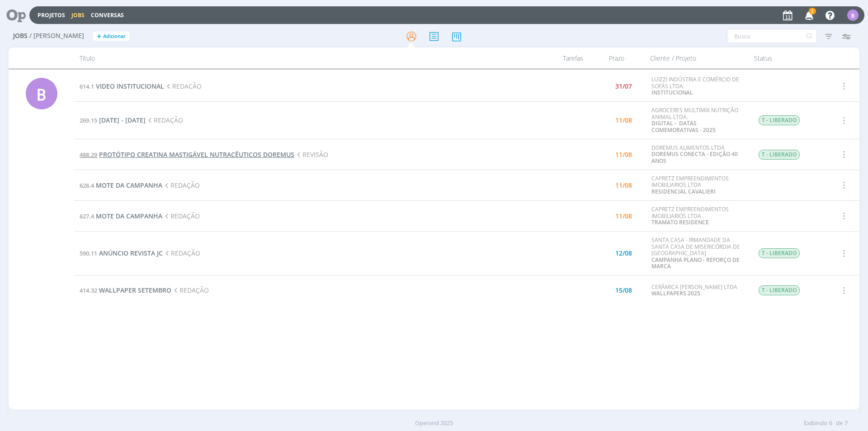 The width and height of the screenshot is (868, 431). I want to click on span: 614.1, so click(87, 86).